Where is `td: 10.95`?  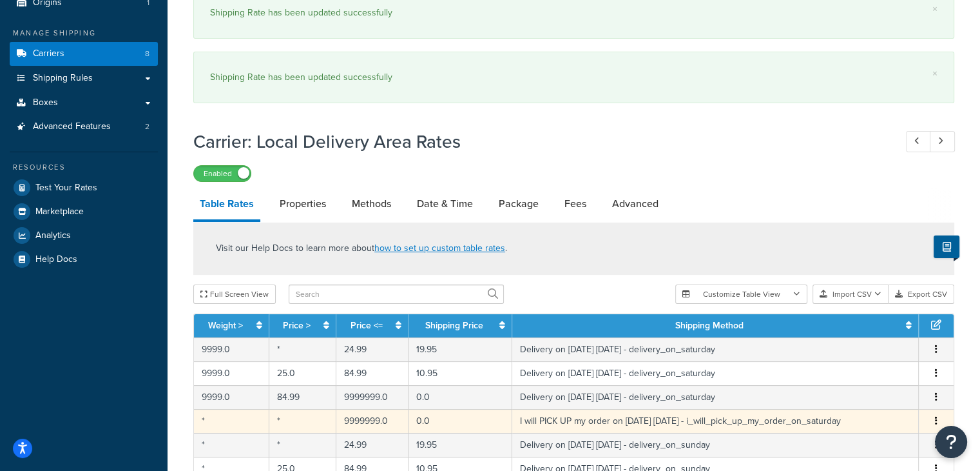
td: 10.95 is located at coordinates (460, 373).